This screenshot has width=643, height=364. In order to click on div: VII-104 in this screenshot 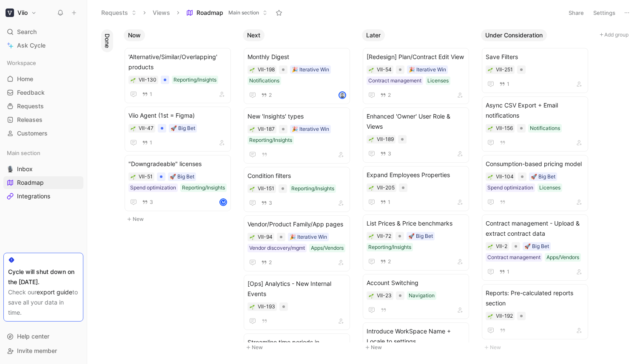, I will do `click(505, 177)`.